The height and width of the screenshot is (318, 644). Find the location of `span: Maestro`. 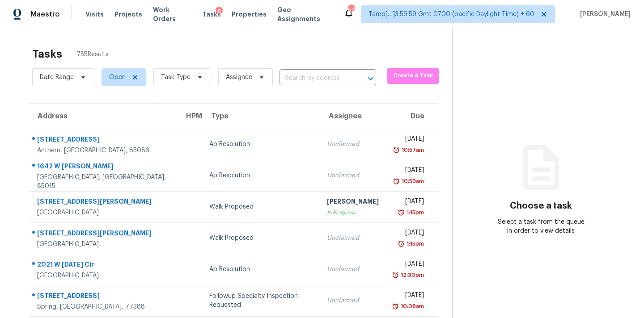

span: Maestro is located at coordinates (45, 14).